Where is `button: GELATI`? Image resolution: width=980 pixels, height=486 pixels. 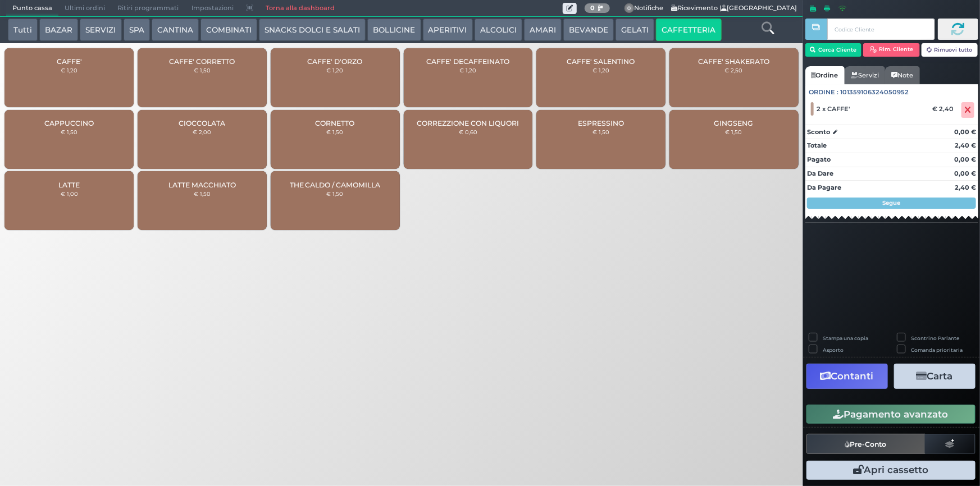
button: GELATI is located at coordinates (635, 30).